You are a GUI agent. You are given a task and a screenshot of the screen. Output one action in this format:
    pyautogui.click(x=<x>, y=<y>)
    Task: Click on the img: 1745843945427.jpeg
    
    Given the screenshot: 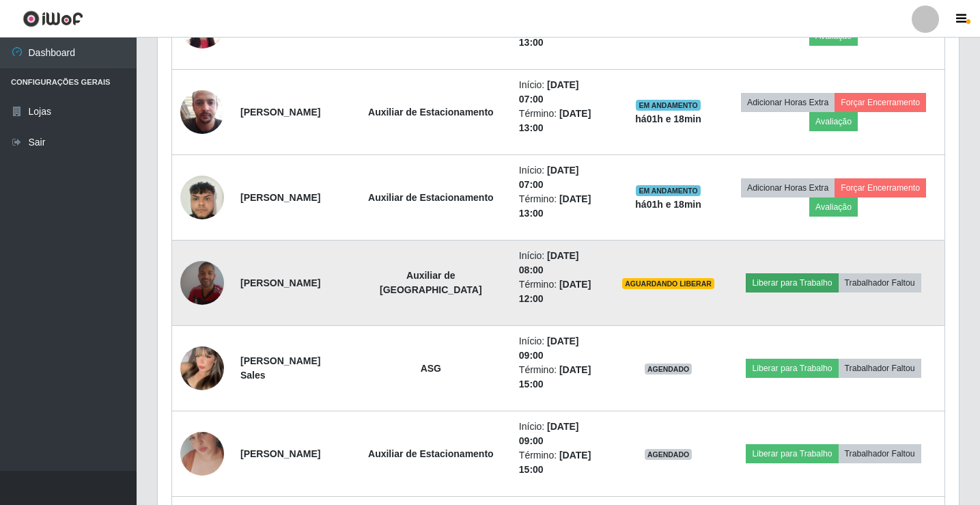 What is the action you would take?
    pyautogui.click(x=202, y=112)
    